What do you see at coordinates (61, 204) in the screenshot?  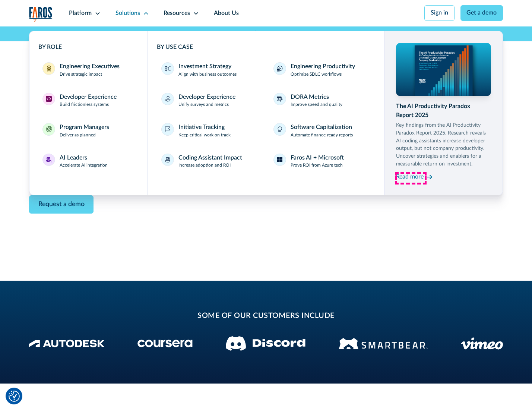 I see `a: Contact Modal` at bounding box center [61, 204].